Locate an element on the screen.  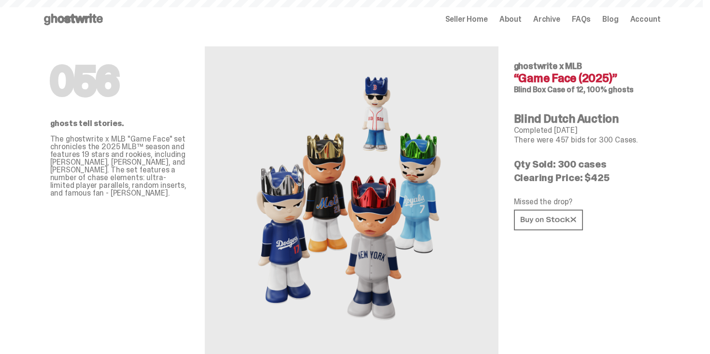
span: Archive is located at coordinates (547, 19).